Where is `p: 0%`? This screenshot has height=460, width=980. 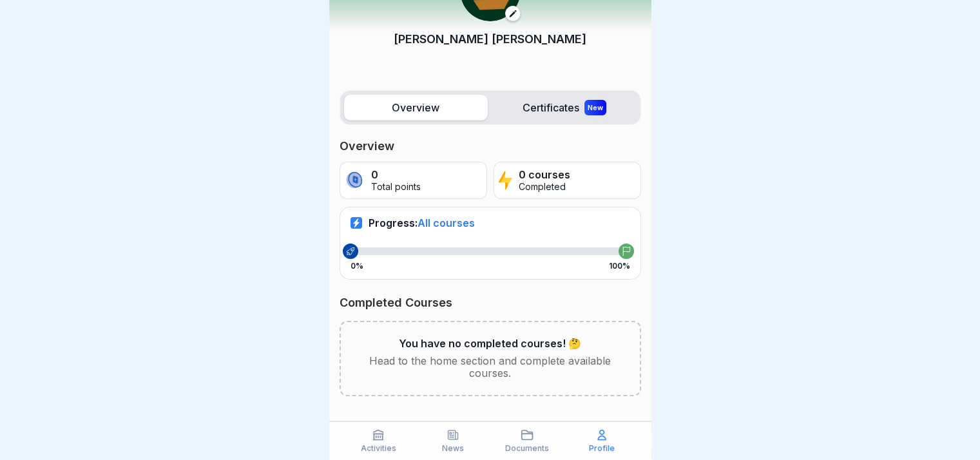
p: 0% is located at coordinates (357, 266).